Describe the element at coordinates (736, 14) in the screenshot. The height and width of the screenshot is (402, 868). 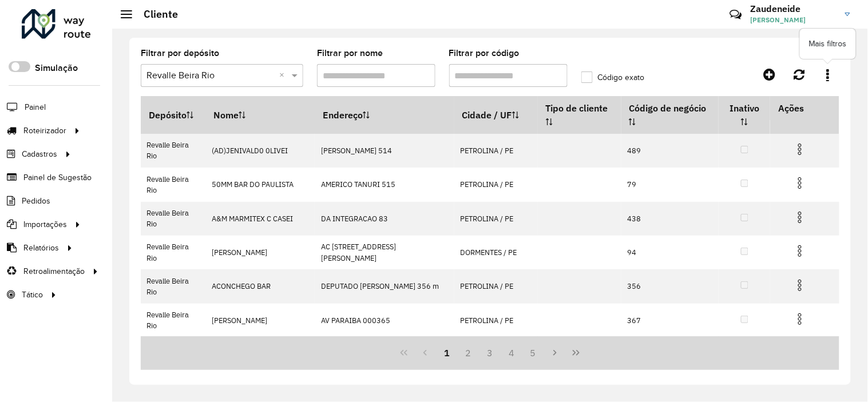
I see `a: Contato Rápido` at that location.